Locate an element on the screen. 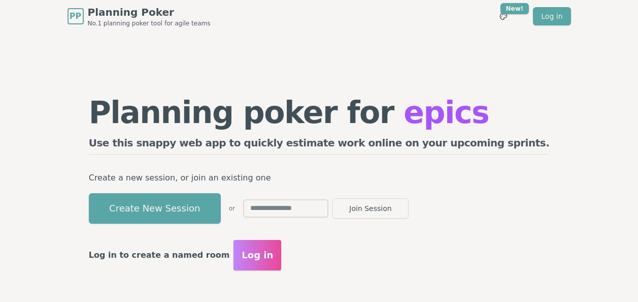 The image size is (638, 302). button: Join Session is located at coordinates (371, 208).